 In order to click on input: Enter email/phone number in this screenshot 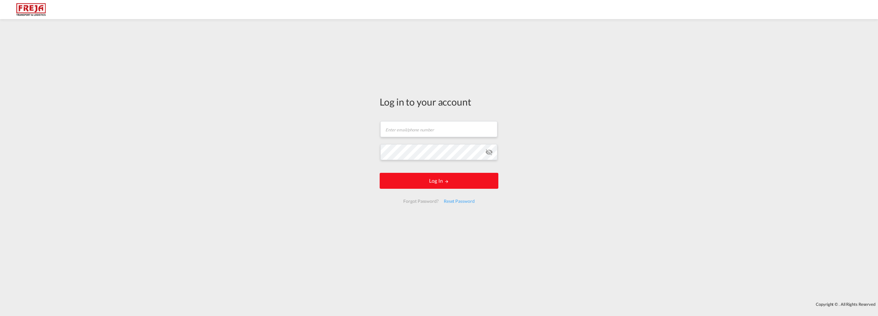, I will do `click(439, 129)`.